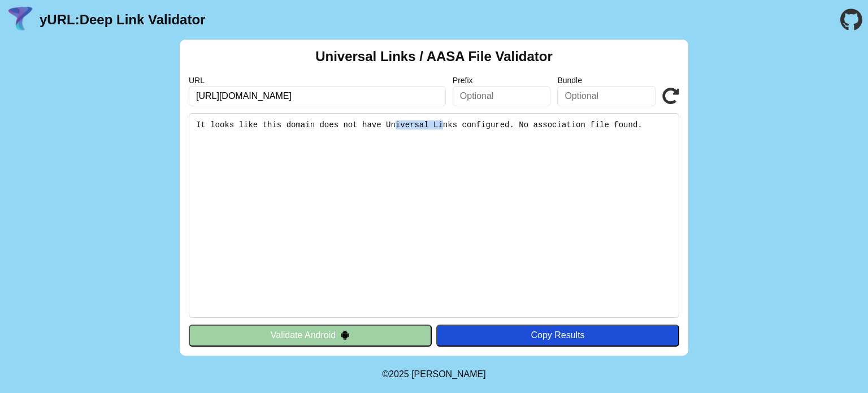  What do you see at coordinates (558, 335) in the screenshot?
I see `button: Copy Results` at bounding box center [558, 335].